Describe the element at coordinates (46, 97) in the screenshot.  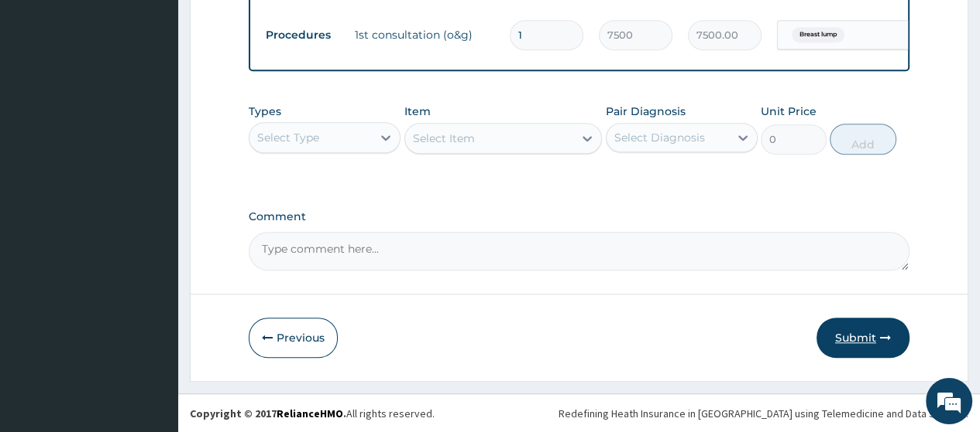
I see `img: d_794563401_company_1708531726252_794563401` at that location.